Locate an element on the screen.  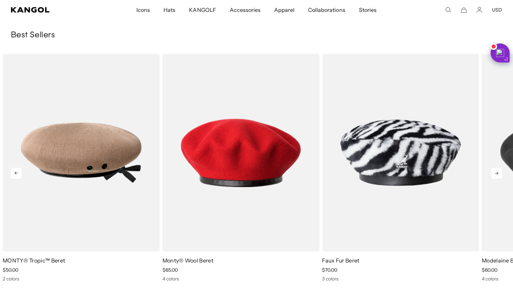
div: 4 colors is located at coordinates (241, 279).